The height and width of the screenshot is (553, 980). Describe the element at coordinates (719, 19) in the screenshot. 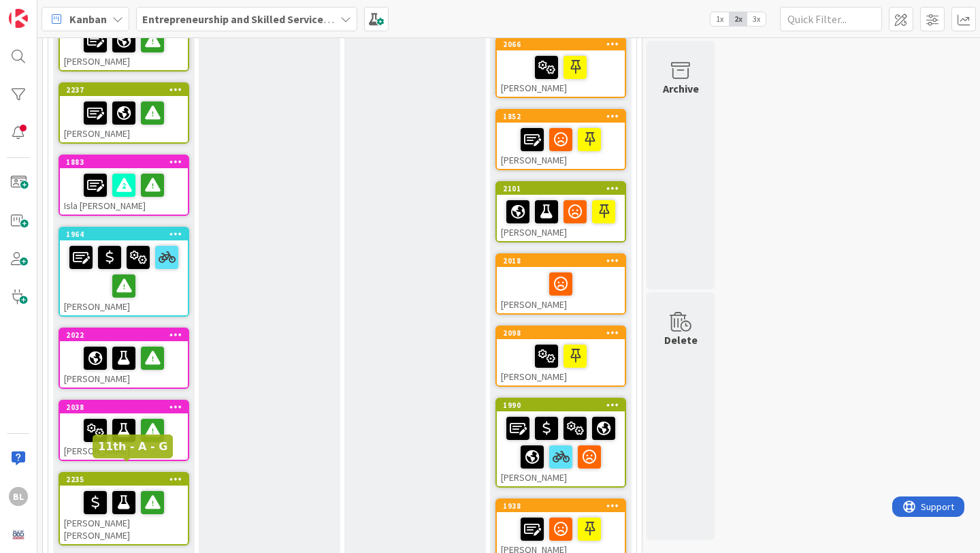

I see `span: 1x` at that location.